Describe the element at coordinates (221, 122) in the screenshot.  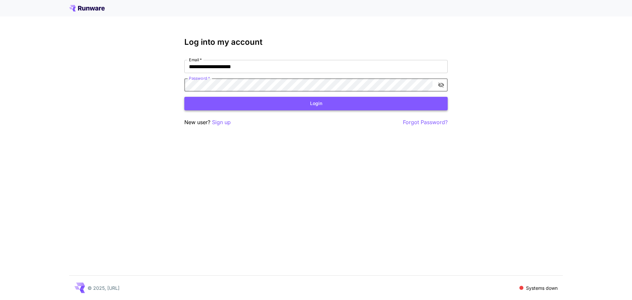
I see `p: Sign up` at that location.